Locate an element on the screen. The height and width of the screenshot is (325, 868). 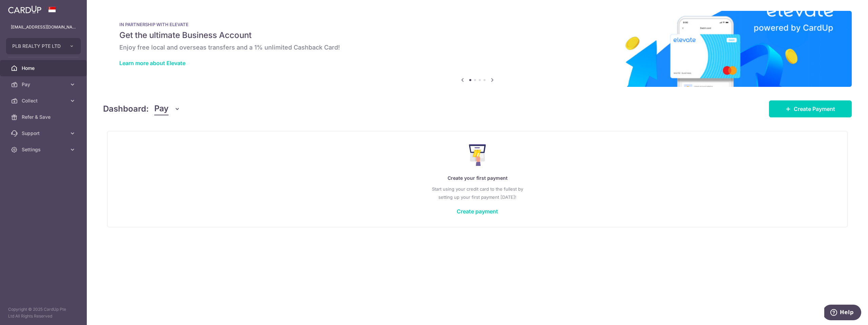
p: IN PARTNERSHIP WITH ELEVATE is located at coordinates (478, 24).